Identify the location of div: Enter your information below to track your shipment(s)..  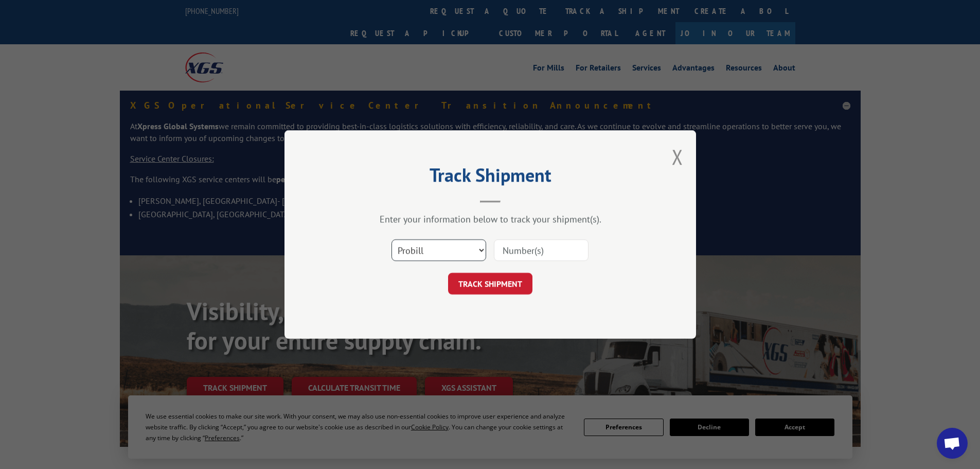
(490, 219).